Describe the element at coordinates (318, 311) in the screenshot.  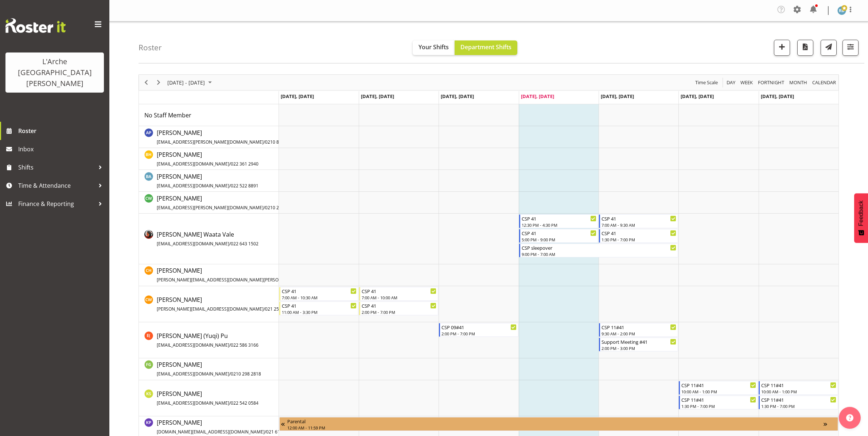
I see `div: 11:00 AM - 3:30 PM` at that location.